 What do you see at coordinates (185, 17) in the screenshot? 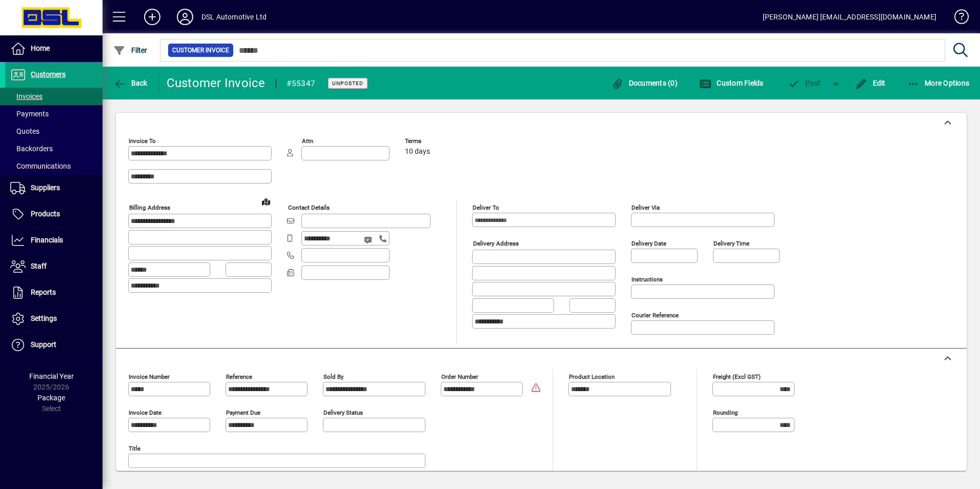
I see `button: Profile` at bounding box center [185, 17].